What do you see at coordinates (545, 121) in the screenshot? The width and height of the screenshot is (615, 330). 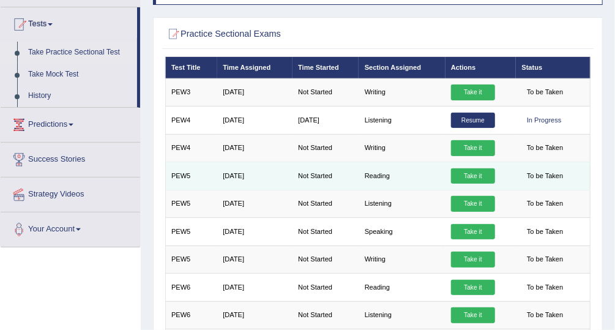 I see `div: In Progress` at bounding box center [545, 121].